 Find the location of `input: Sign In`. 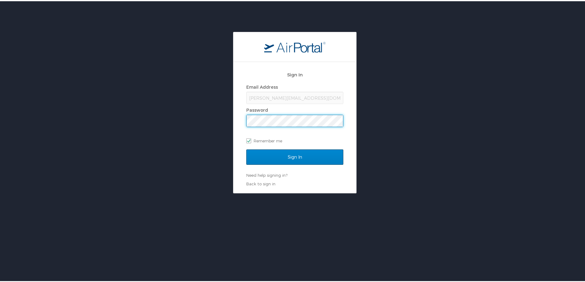

input: Sign In is located at coordinates (295, 156).